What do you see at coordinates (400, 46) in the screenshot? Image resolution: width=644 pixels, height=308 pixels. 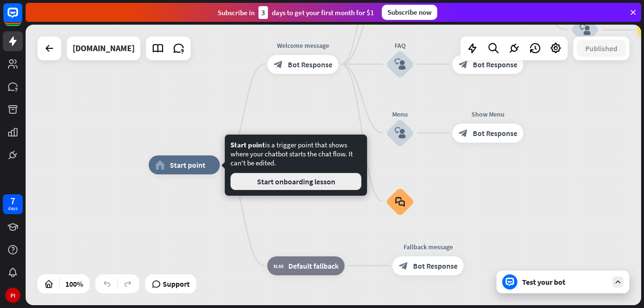 I see `div: FAQ` at bounding box center [400, 46].